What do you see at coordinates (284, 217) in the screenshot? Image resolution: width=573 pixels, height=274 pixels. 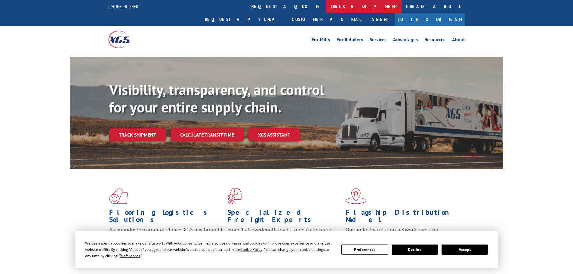 I see `h1: Specialized Freight Experts` at bounding box center [284, 217].